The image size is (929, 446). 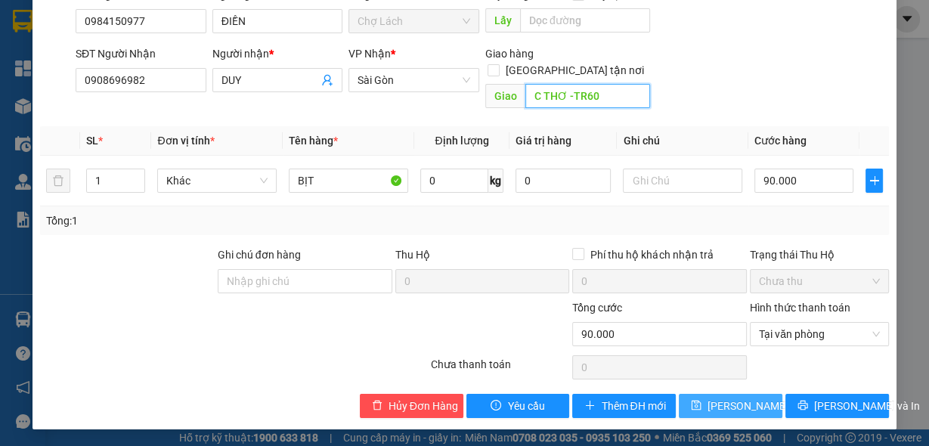 What do you see at coordinates (197, 97) in the screenshot?
I see `span: C THƠ -TR` at bounding box center [197, 97].